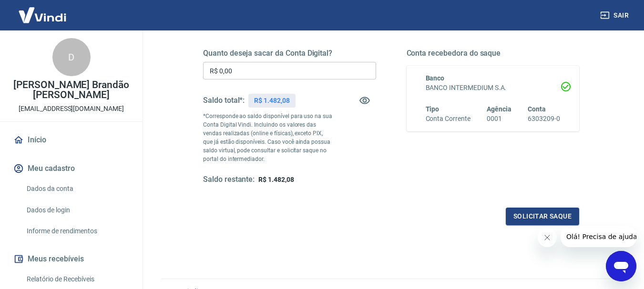 The image size is (644, 289). I want to click on span: Conta, so click(537, 109).